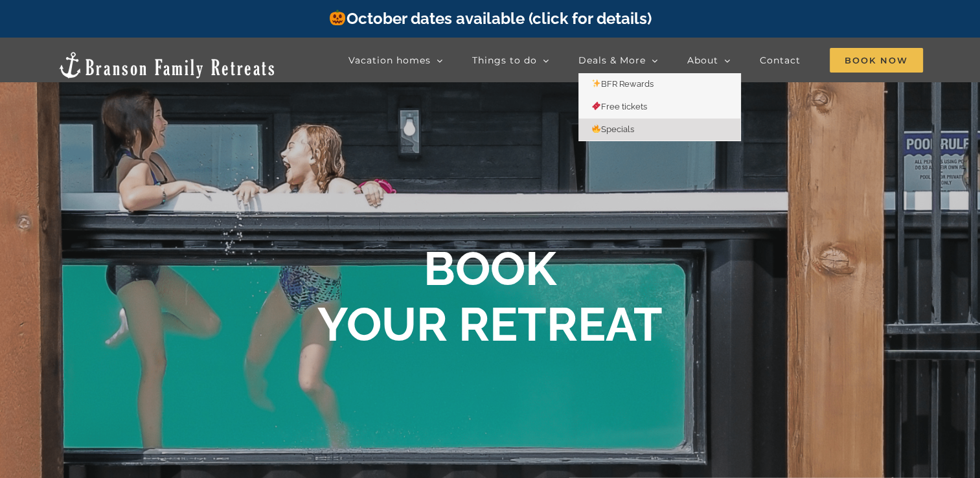  I want to click on a: Contact, so click(780, 60).